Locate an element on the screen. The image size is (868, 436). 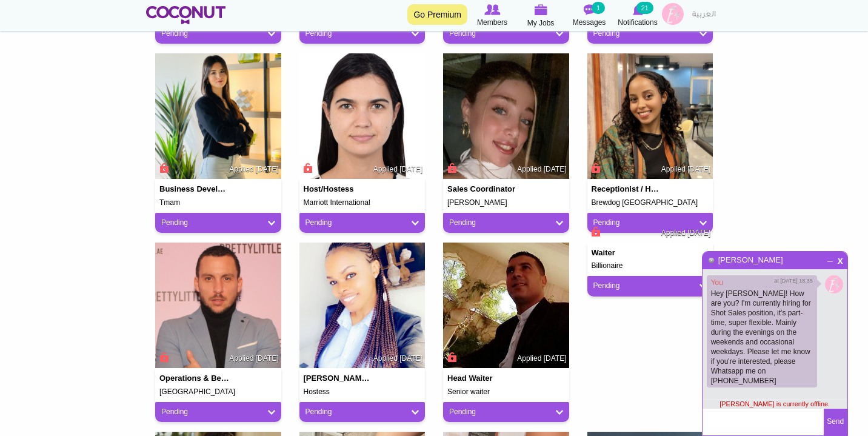
span: Members is located at coordinates (492, 23).